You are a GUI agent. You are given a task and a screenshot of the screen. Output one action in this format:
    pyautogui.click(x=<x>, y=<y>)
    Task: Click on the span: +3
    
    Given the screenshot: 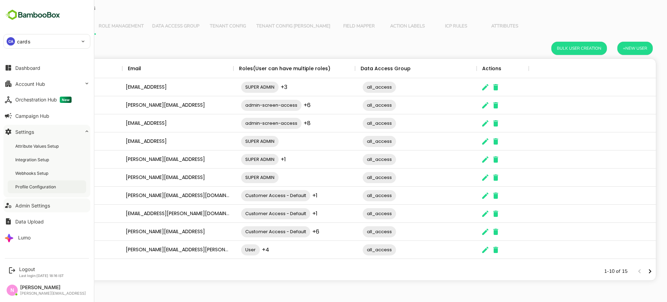 What is the action you would take?
    pyautogui.click(x=259, y=87)
    